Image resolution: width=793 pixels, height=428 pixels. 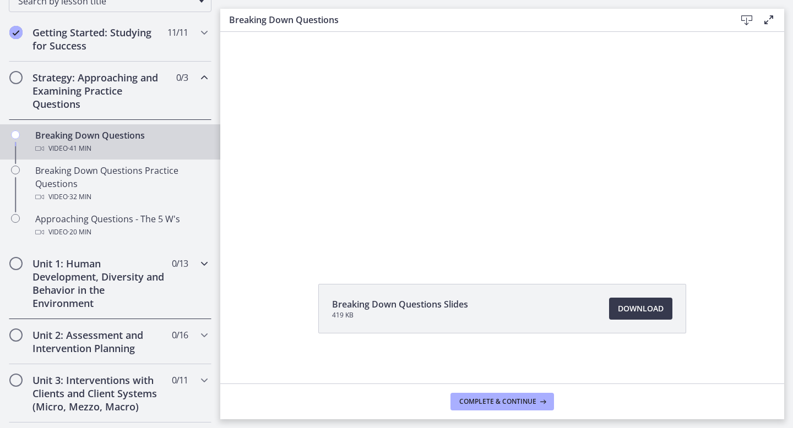 I want to click on span: 419 KB, so click(x=400, y=315).